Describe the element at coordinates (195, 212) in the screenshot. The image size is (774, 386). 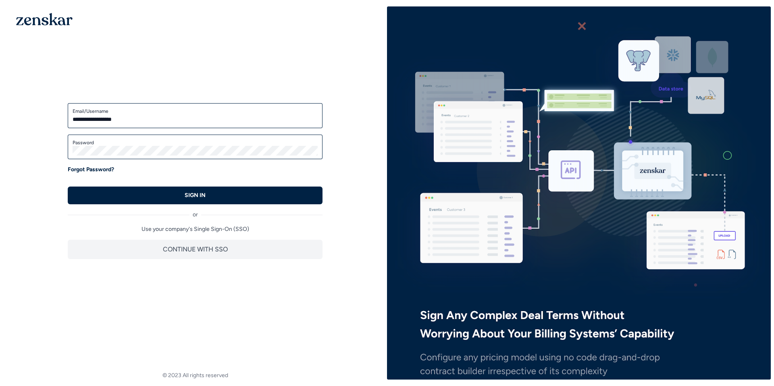
I see `div: or` at that location.